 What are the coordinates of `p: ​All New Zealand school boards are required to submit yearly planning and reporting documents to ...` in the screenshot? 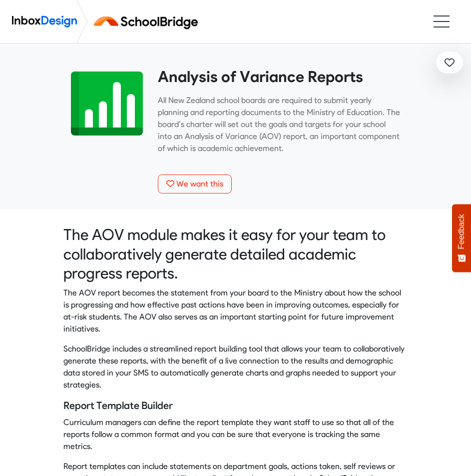 It's located at (279, 131).